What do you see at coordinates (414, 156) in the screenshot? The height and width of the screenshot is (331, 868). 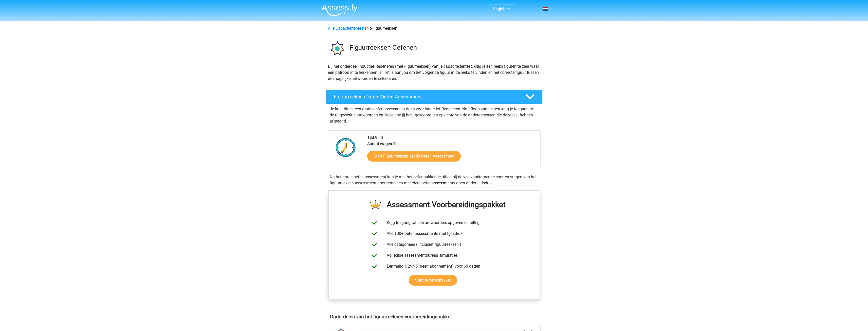 I see `a: Start Figuurreeksen Gratis Oefen Assessment` at bounding box center [414, 156].